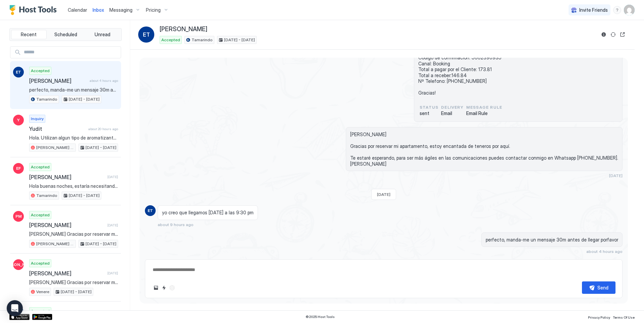 The width and height of the screenshot is (644, 323). What do you see at coordinates (429, 113) in the screenshot?
I see `span: sent` at bounding box center [429, 113].